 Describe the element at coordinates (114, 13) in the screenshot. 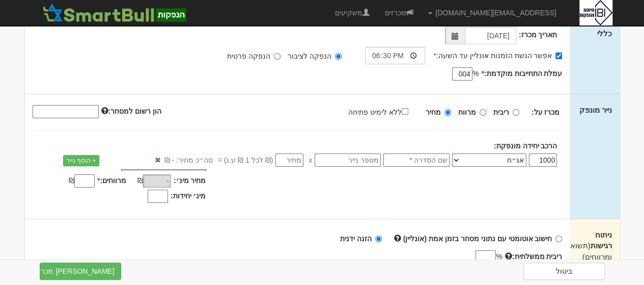

I see `img: SmartBull Logo` at that location.